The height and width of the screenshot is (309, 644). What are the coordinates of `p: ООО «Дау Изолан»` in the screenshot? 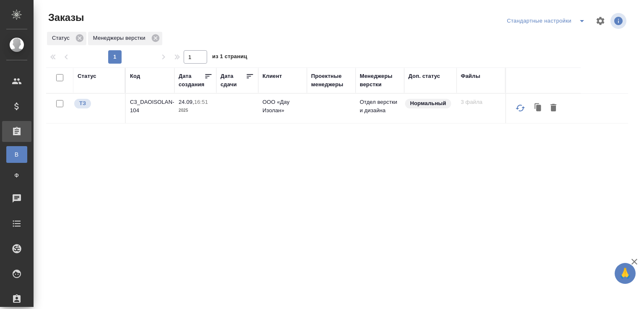 It's located at (283, 107).